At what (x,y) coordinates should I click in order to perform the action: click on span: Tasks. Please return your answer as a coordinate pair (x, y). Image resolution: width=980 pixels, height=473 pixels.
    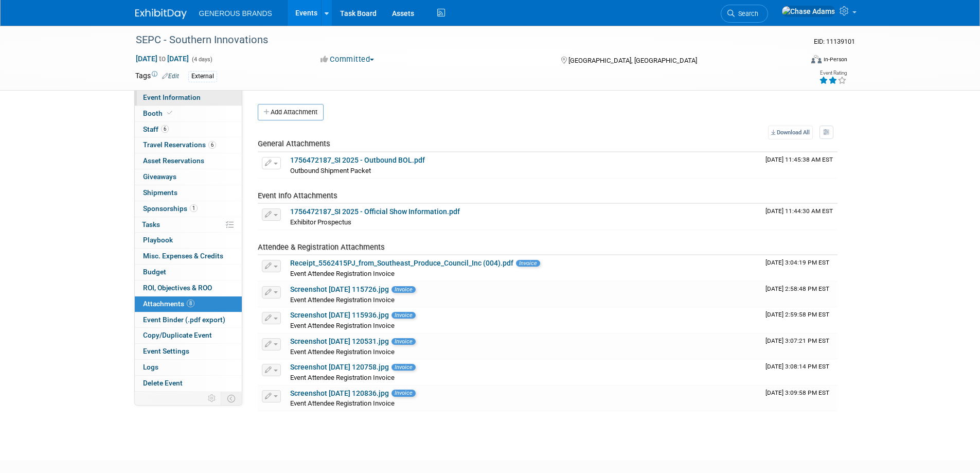
    Looking at the image, I should click on (151, 224).